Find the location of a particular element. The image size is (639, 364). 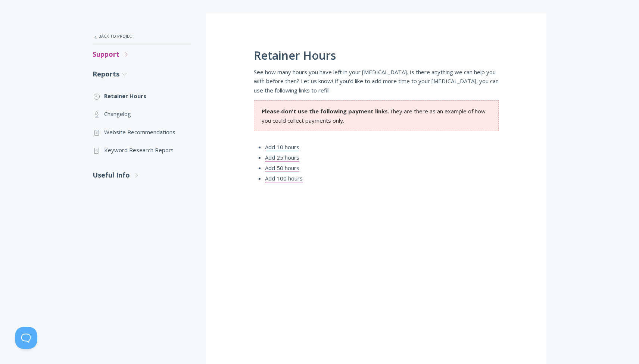

a: Add 25 hours is located at coordinates (282, 157).